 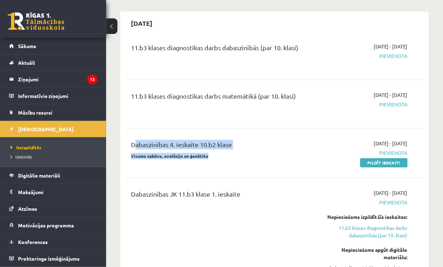 I want to click on a: Konferences, so click(x=53, y=242).